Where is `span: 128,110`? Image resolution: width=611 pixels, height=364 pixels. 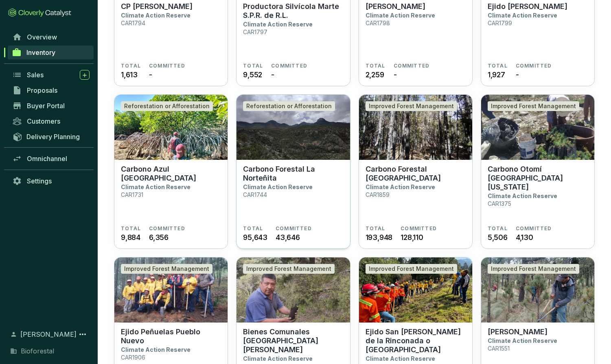
span: 128,110 is located at coordinates (412, 237).